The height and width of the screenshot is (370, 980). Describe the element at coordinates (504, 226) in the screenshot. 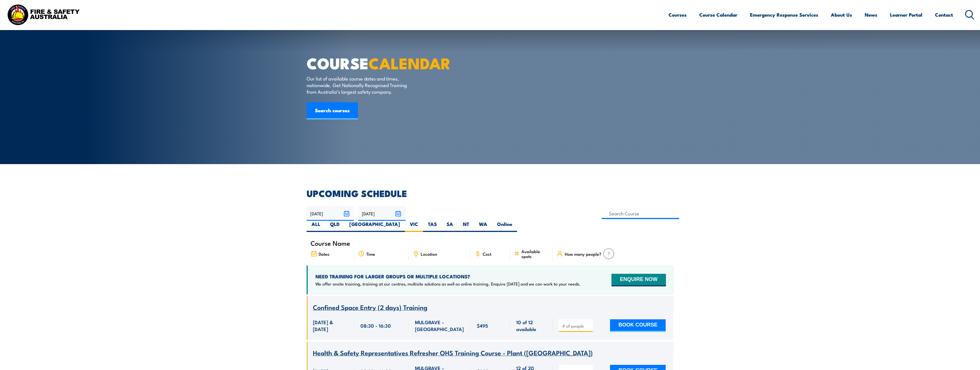

I see `label: Online` at that location.